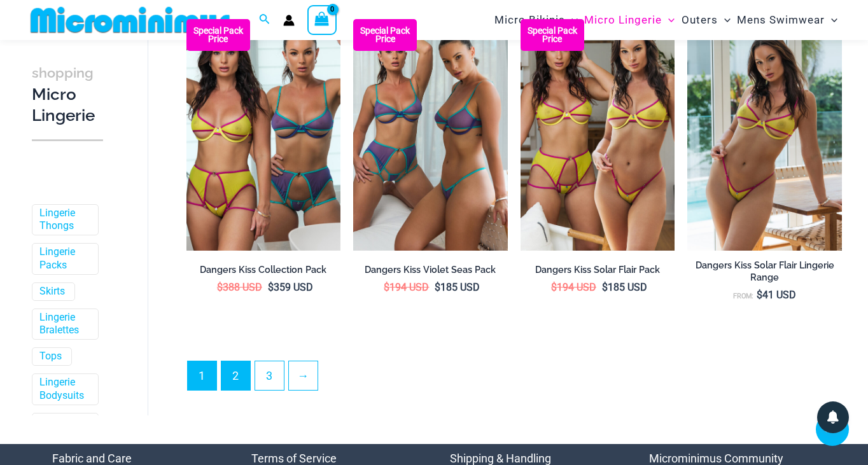 The width and height of the screenshot is (868, 465). What do you see at coordinates (716, 458) in the screenshot?
I see `a: Microminimus Community` at bounding box center [716, 458].